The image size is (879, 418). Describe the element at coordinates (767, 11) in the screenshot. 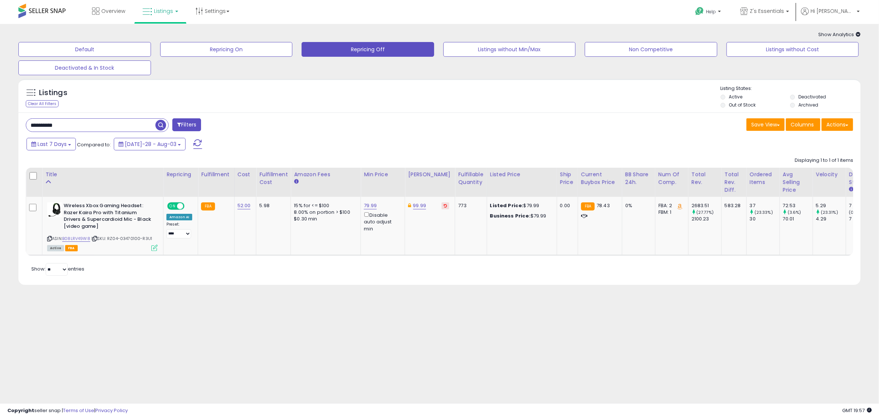

I see `span: Z's Essentials` at that location.